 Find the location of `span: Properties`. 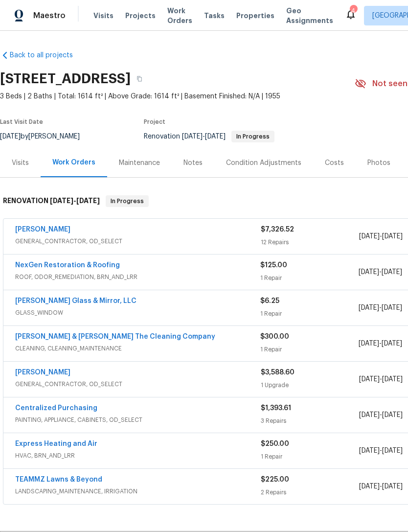

span: Properties is located at coordinates (256, 16).